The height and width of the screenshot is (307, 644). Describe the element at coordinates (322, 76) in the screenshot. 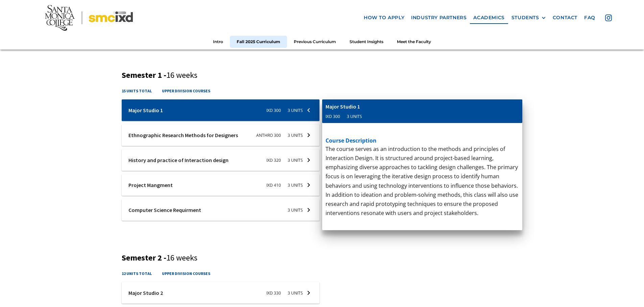

I see `h3: Semester 1 -` at that location.